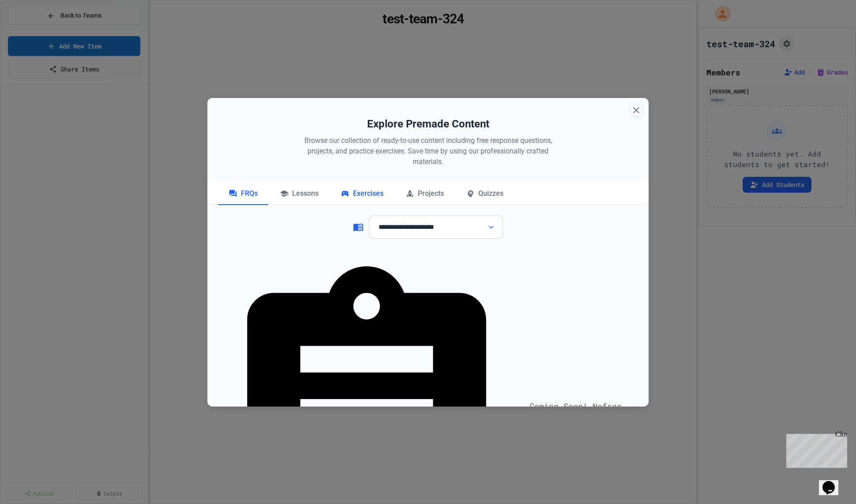 Image resolution: width=856 pixels, height=504 pixels. I want to click on div: Chat with us now!Close, so click(32, 30).